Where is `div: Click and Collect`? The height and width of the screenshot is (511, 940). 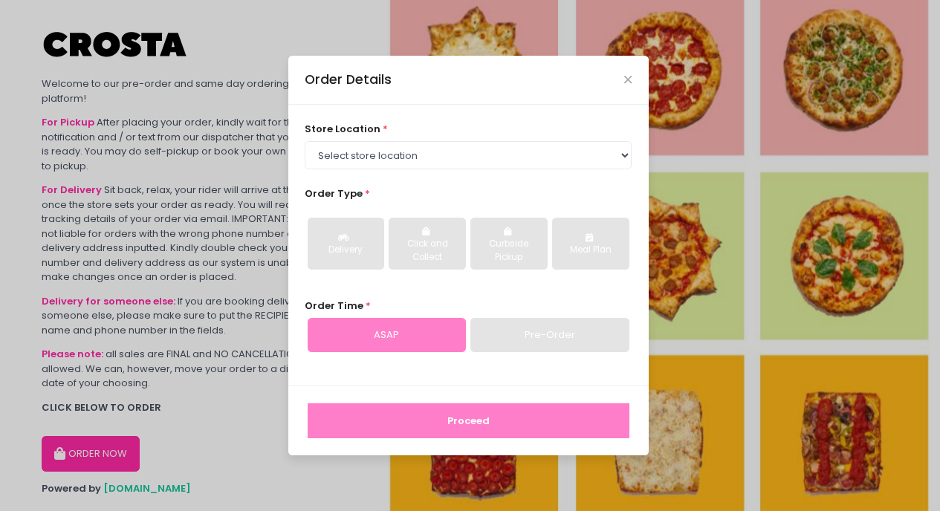
div: Click and Collect is located at coordinates (426, 250).